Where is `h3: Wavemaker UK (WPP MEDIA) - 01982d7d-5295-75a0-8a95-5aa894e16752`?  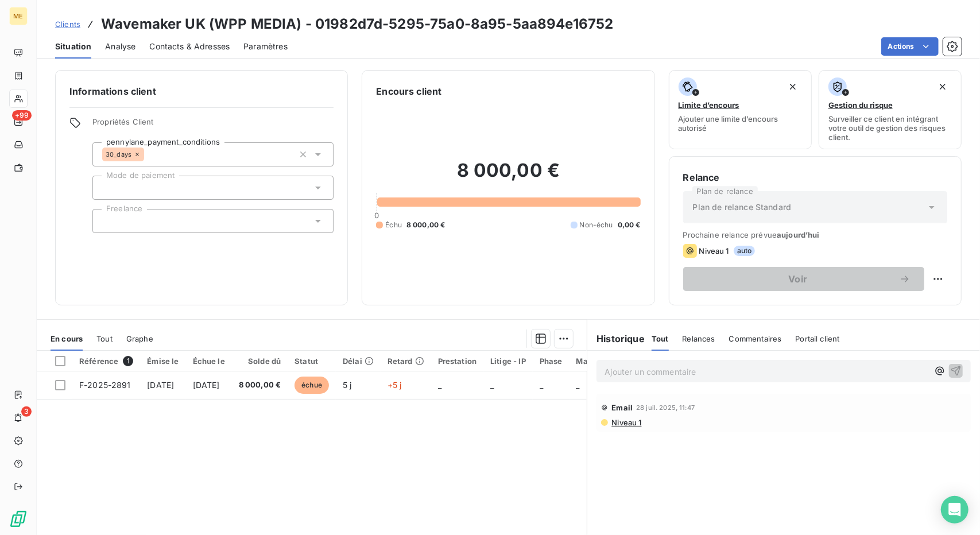
h3: Wavemaker UK (WPP MEDIA) - 01982d7d-5295-75a0-8a95-5aa894e16752 is located at coordinates (357, 24).